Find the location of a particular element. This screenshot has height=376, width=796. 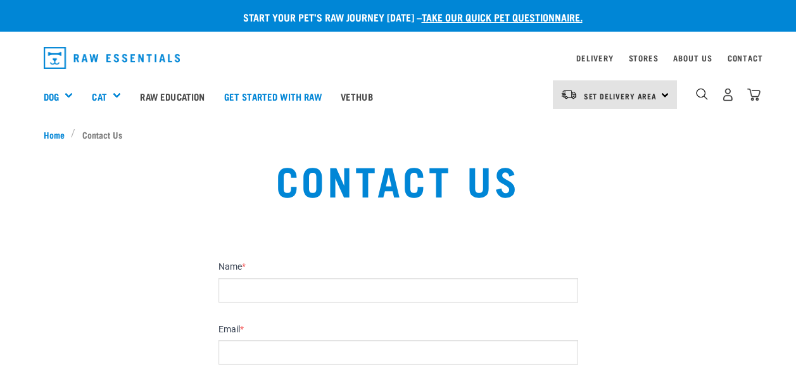

nav: breadcrumbs is located at coordinates (398, 134).